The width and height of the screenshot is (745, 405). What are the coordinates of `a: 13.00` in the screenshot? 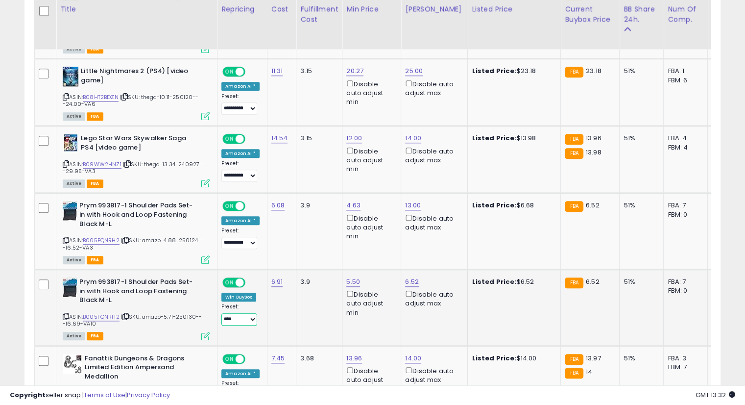 It's located at (413, 205).